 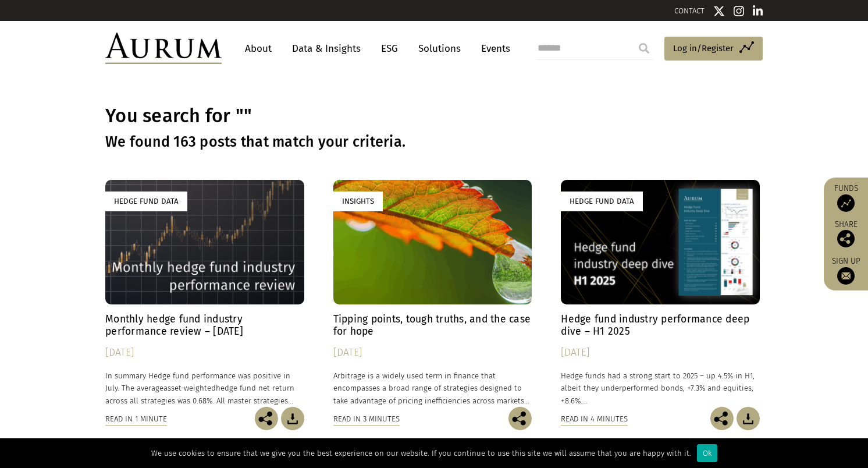 What do you see at coordinates (739, 11) in the screenshot?
I see `img: Instagram icon` at bounding box center [739, 11].